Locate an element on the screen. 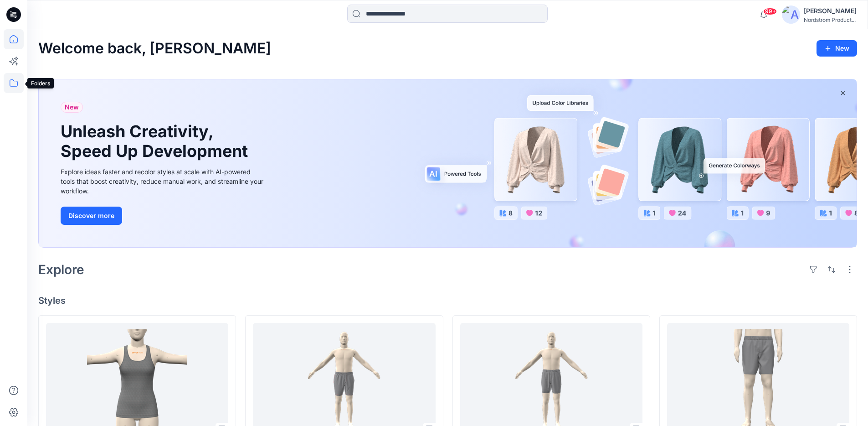  div: Nordstrom Product... is located at coordinates (830, 19).